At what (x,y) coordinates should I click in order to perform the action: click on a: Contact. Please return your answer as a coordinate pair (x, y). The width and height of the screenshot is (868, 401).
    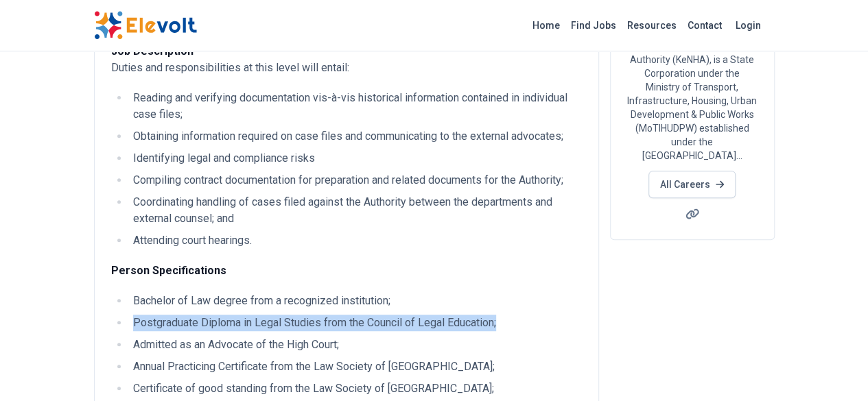
    Looking at the image, I should click on (705, 25).